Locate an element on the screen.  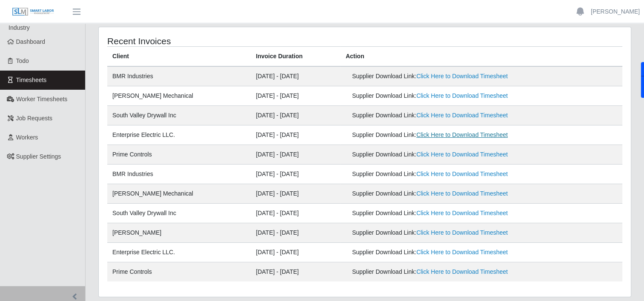
th: Action is located at coordinates (481, 57).